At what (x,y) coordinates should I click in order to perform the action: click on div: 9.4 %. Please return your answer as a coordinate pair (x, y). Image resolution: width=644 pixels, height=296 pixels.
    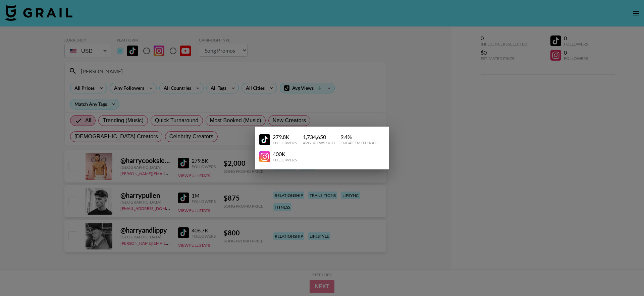
    Looking at the image, I should click on (360, 137).